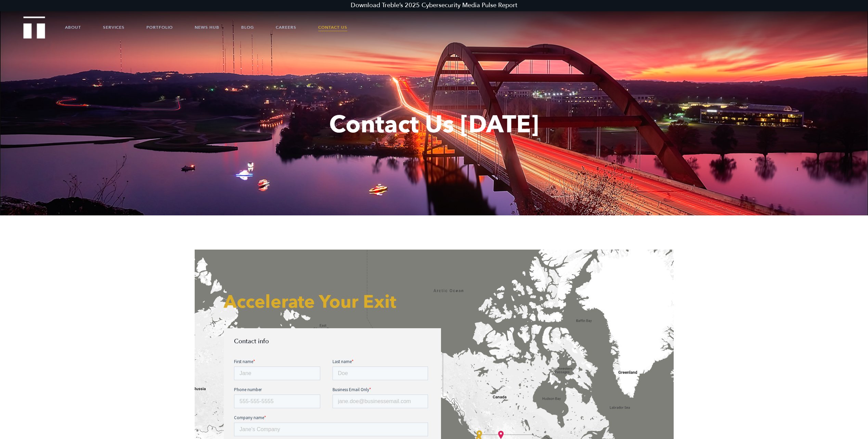  What do you see at coordinates (207, 27) in the screenshot?
I see `a: News Hub` at bounding box center [207, 27].